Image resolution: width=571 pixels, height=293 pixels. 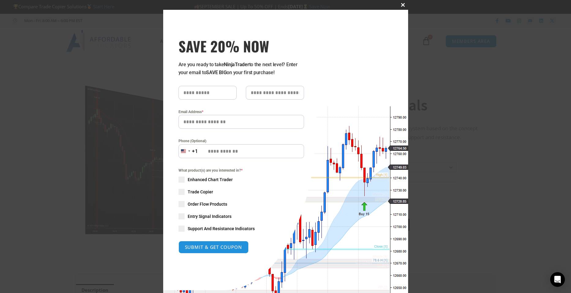 What do you see at coordinates (558, 279) in the screenshot?
I see `div: Open Intercom Messenger` at bounding box center [558, 279].